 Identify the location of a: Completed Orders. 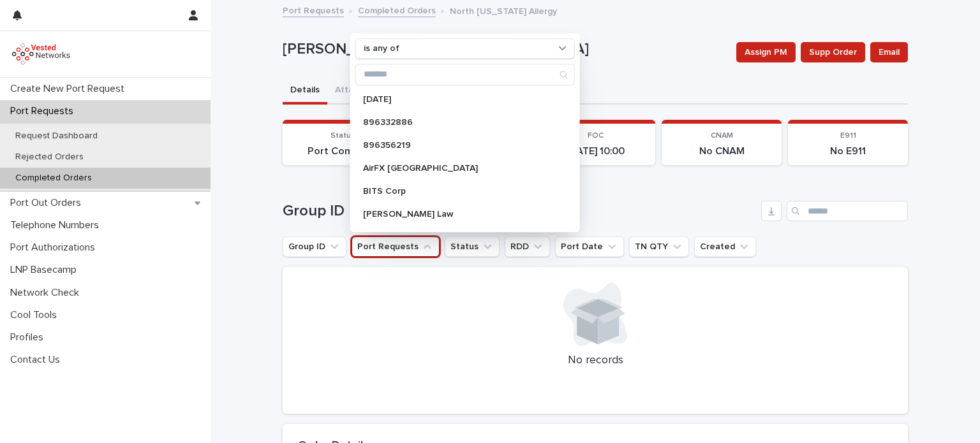
(397, 9).